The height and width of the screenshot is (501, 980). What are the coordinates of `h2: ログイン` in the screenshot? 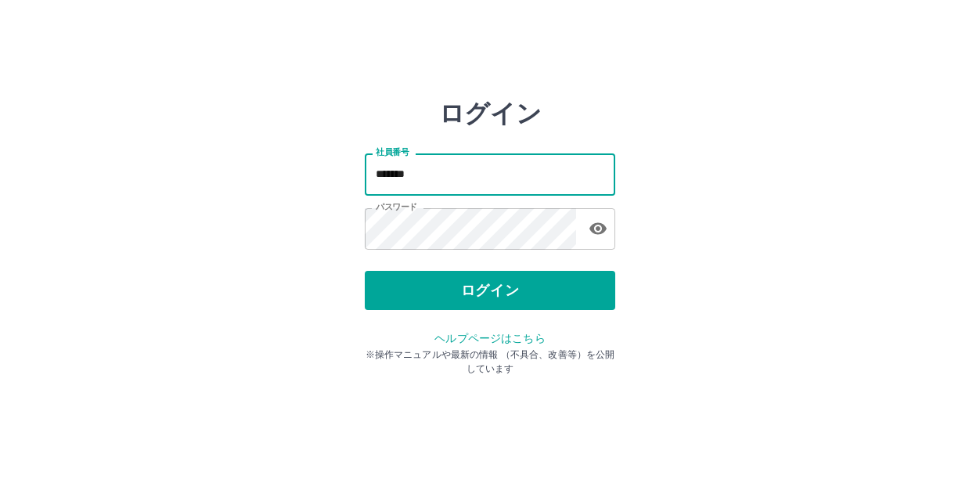 It's located at (490, 114).